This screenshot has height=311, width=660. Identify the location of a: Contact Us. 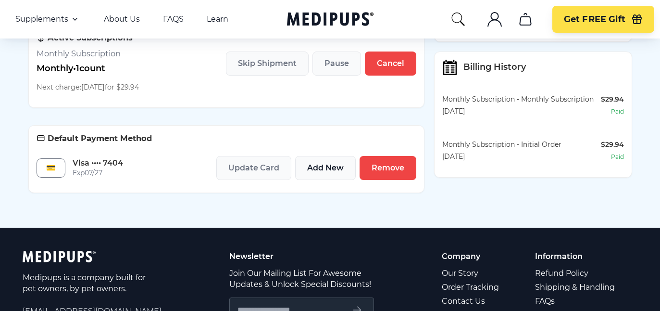
(471, 301).